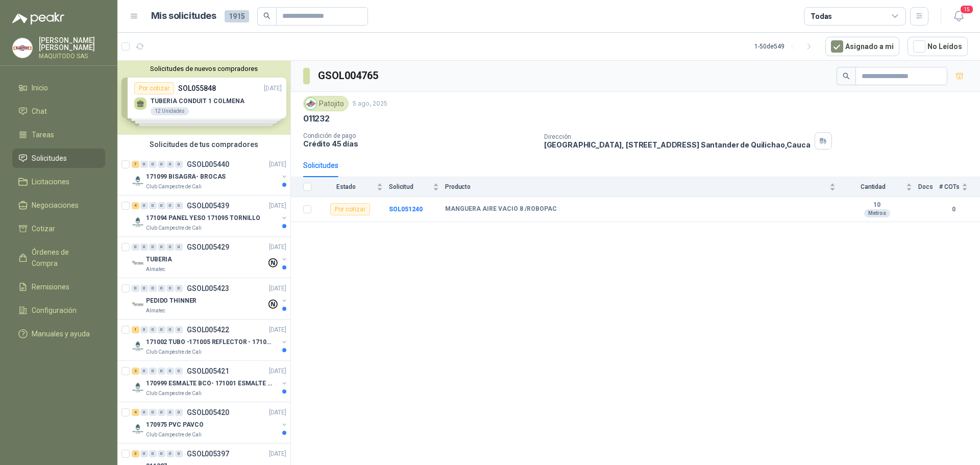 This screenshot has width=980, height=465. What do you see at coordinates (38, 18) in the screenshot?
I see `img: Logo peakr` at bounding box center [38, 18].